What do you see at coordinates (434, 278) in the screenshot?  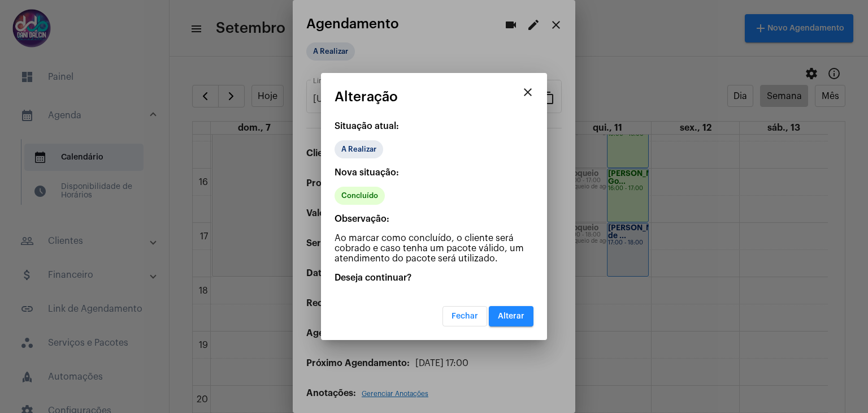 I see `p: Deseja continuar?` at bounding box center [434, 278].